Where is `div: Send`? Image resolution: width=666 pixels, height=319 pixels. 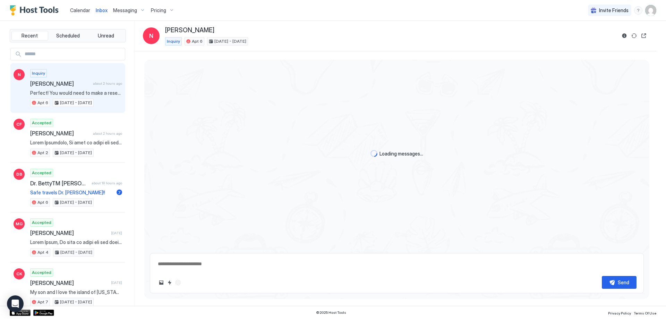 div: Send is located at coordinates (623, 282).